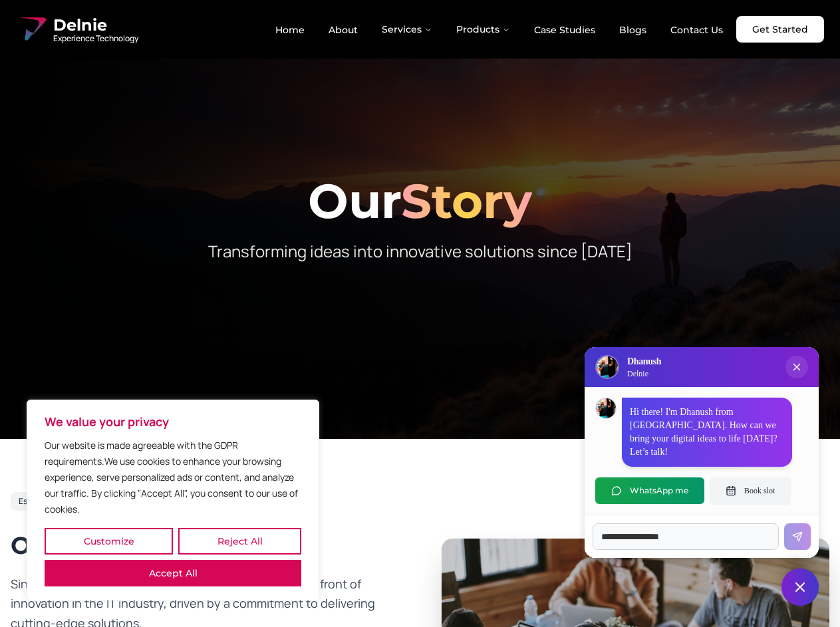 This screenshot has height=627, width=840. I want to click on p: Delnie, so click(644, 374).